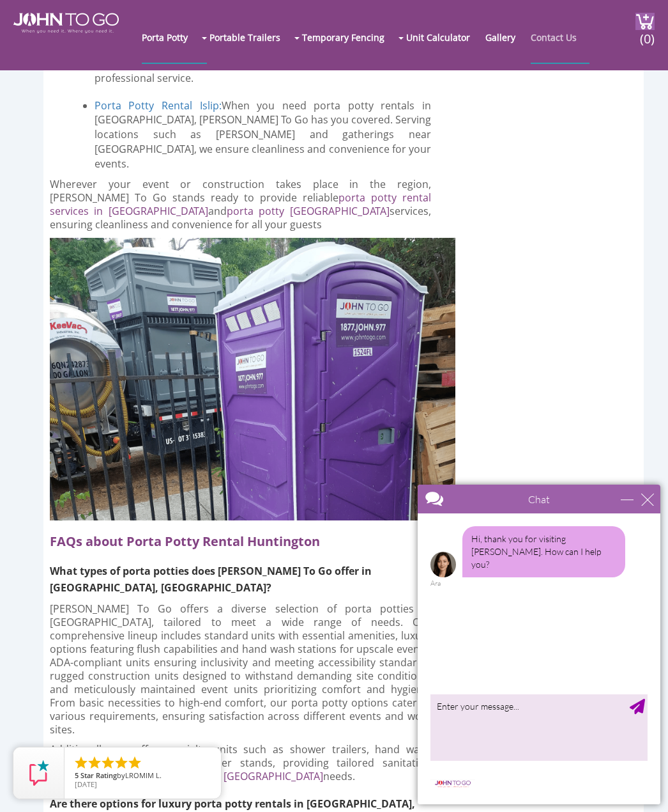  What do you see at coordinates (129, 106) in the screenshot?
I see `div: Ara` at bounding box center [129, 106].